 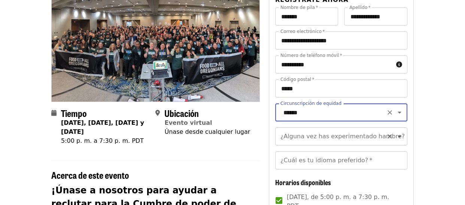 What do you see at coordinates (188, 122) in the screenshot?
I see `font: Evento virtual` at bounding box center [188, 122].